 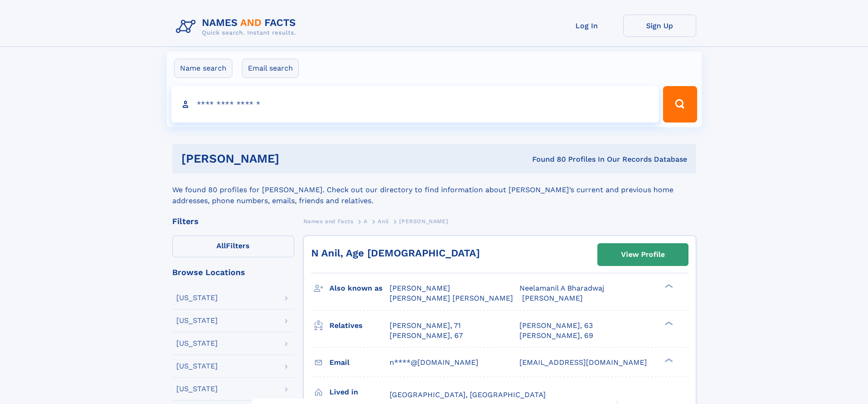 What do you see at coordinates (360, 289) in the screenshot?
I see `h3: Also known as` at bounding box center [360, 289].